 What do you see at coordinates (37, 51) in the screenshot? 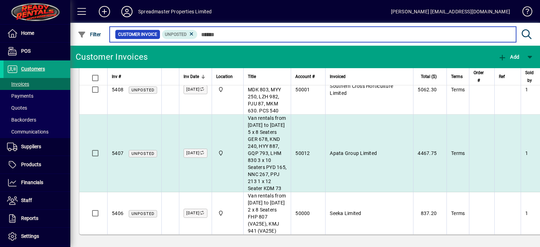
I see `a: POS` at bounding box center [37, 51].